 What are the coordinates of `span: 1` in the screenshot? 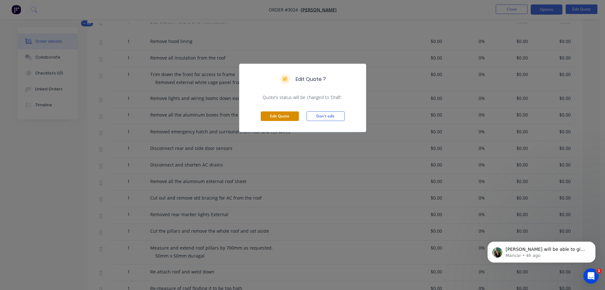 It's located at (599, 270).